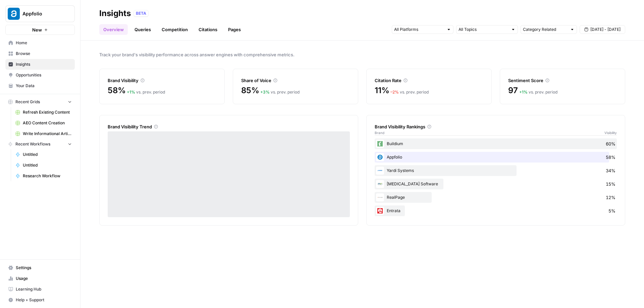 Image resolution: width=644 pixels, height=308 pixels. I want to click on div: Brand Visibility Rankings, so click(496, 126).